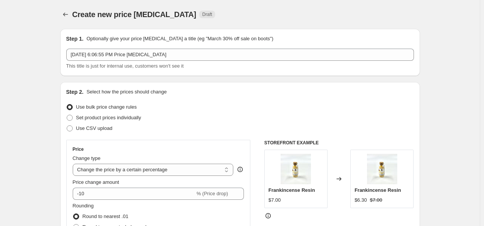 This screenshot has width=484, height=226. Describe the element at coordinates (109, 117) in the screenshot. I see `span: Set product prices individually` at that location.